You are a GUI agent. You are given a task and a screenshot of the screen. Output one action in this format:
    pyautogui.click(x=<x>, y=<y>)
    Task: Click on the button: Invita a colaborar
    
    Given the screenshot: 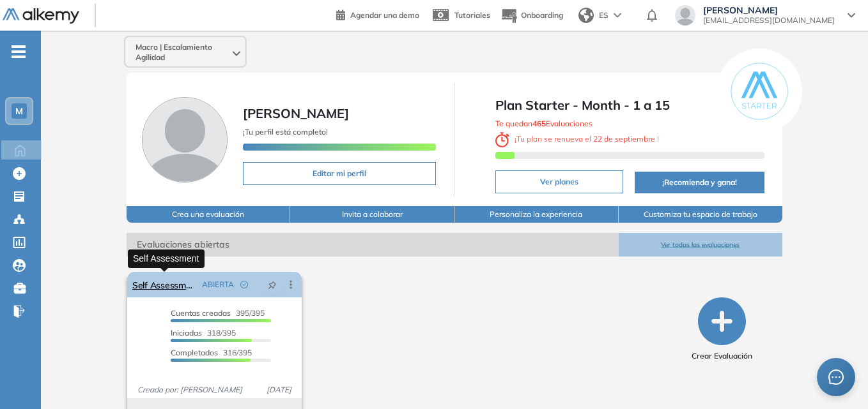 What is the action you would take?
    pyautogui.click(x=372, y=215)
    